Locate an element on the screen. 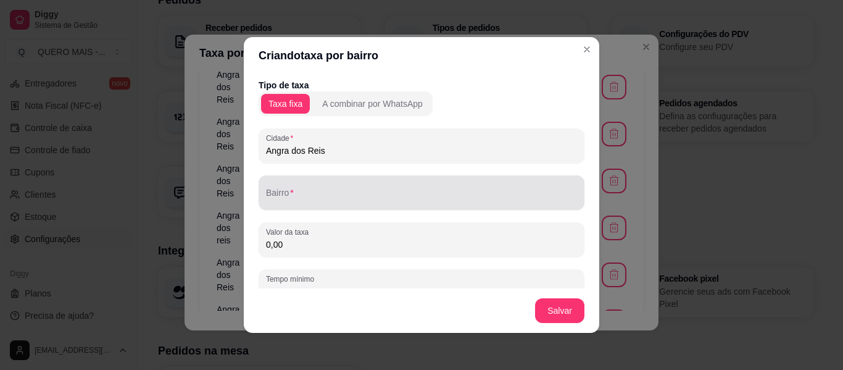 The image size is (843, 370). input: Bairro is located at coordinates (422, 198).